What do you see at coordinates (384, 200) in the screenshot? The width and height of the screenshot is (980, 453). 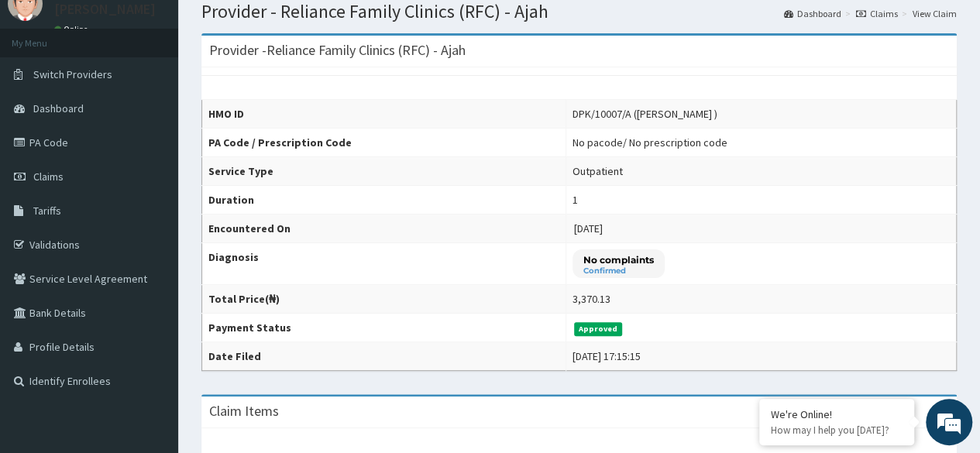 I see `th: Duration` at bounding box center [384, 200].